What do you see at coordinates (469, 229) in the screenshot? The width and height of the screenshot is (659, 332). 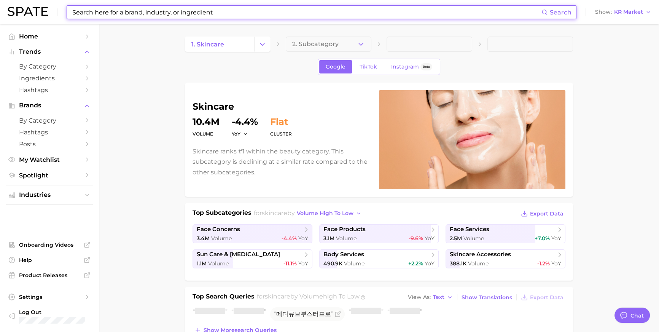 I see `span: face services` at bounding box center [469, 229].